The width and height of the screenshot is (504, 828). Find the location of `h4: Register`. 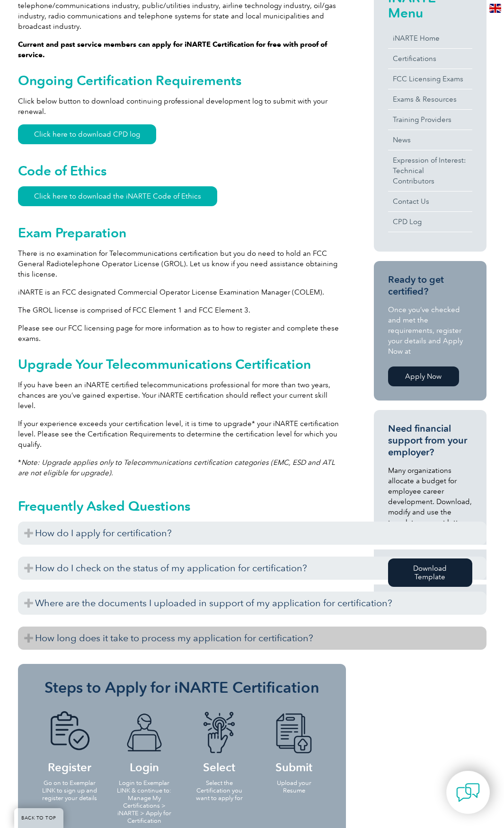

h4: Register is located at coordinates (69, 742).